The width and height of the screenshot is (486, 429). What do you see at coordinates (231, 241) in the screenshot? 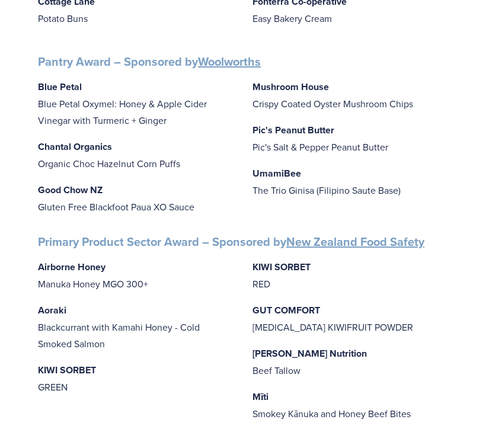
I see `strong: Primary Product Sector Award – Sponsored by` at bounding box center [231, 241].